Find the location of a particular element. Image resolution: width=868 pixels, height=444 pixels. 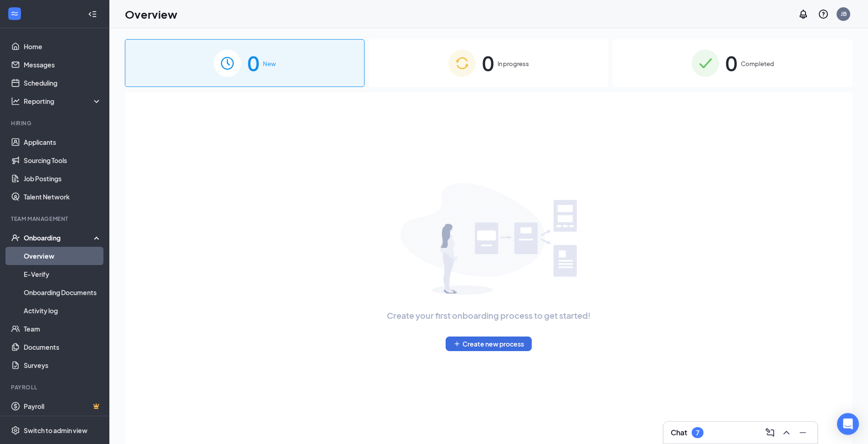

a: Applicants is located at coordinates (62, 142).